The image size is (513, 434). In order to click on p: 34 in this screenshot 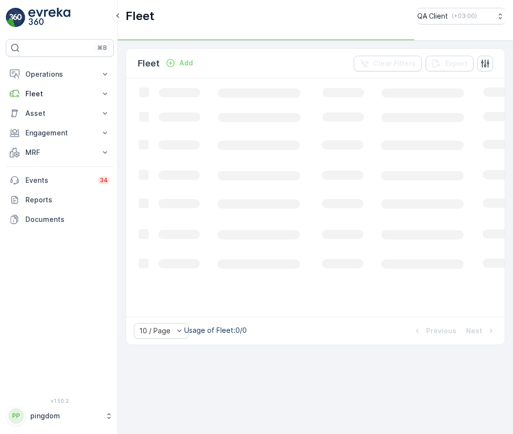, I will do `click(104, 180)`.